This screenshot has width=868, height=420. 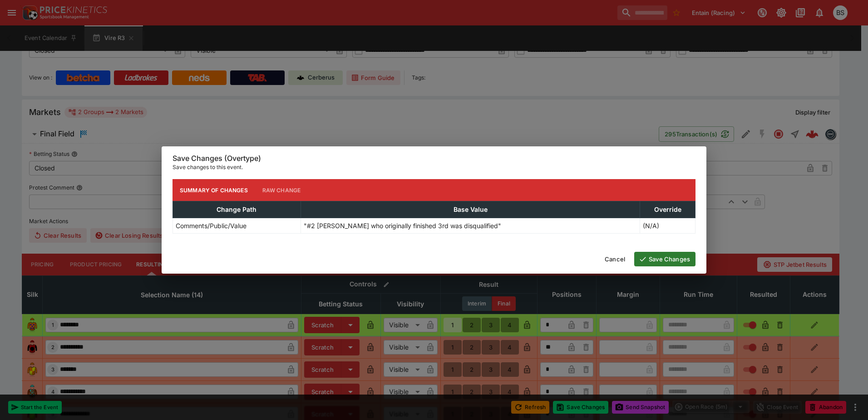 I want to click on th: Override, so click(x=668, y=210).